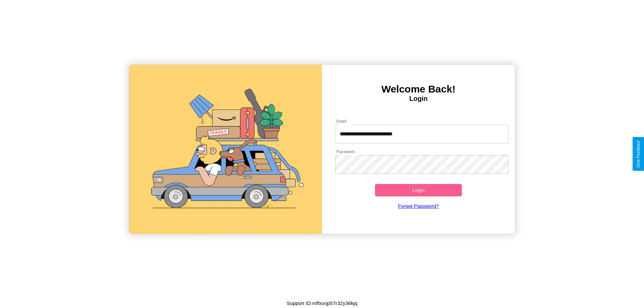  I want to click on h4: Login, so click(418, 98).